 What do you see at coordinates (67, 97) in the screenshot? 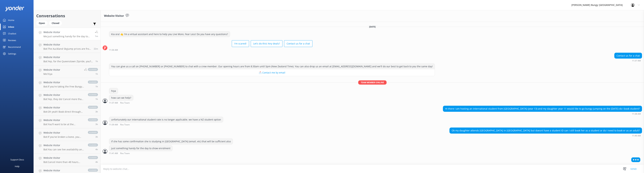
I see `a: Website VisitorBot:Yep, they do! Cancel more than 48 hours in advance, and you'll get a 100% refu...` at bounding box center [67, 97].